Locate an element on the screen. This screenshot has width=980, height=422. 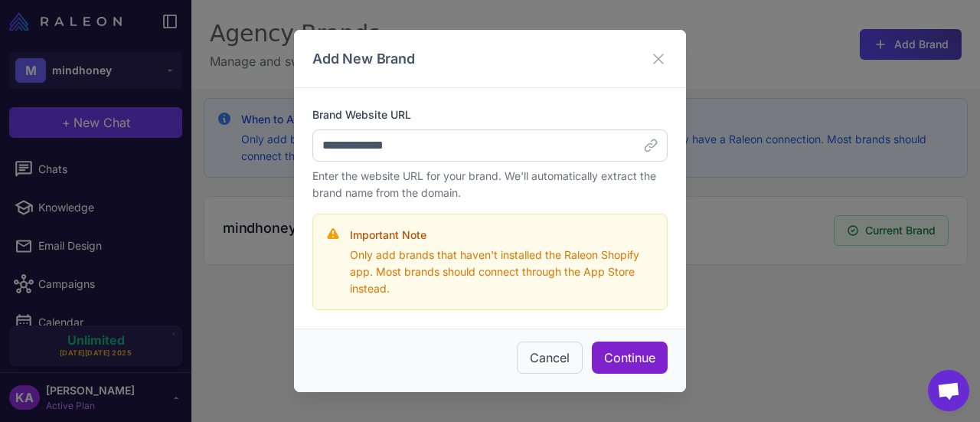
p: Enter the website URL for your brand. We'll automatically extract the brand name from the domain. is located at coordinates (490, 184).